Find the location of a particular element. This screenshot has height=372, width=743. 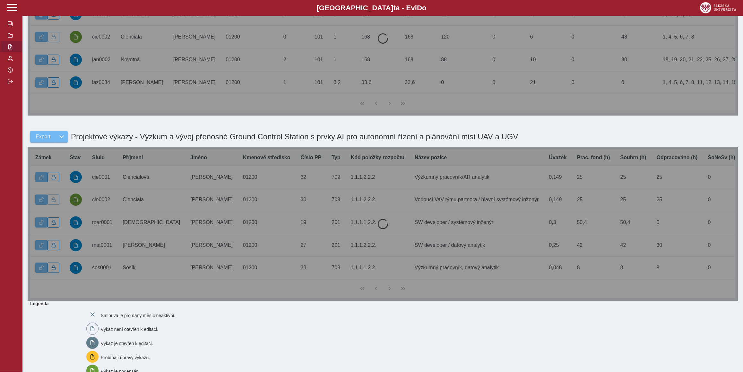

span: Probíhají úpravy výkazu. is located at coordinates (125, 358).